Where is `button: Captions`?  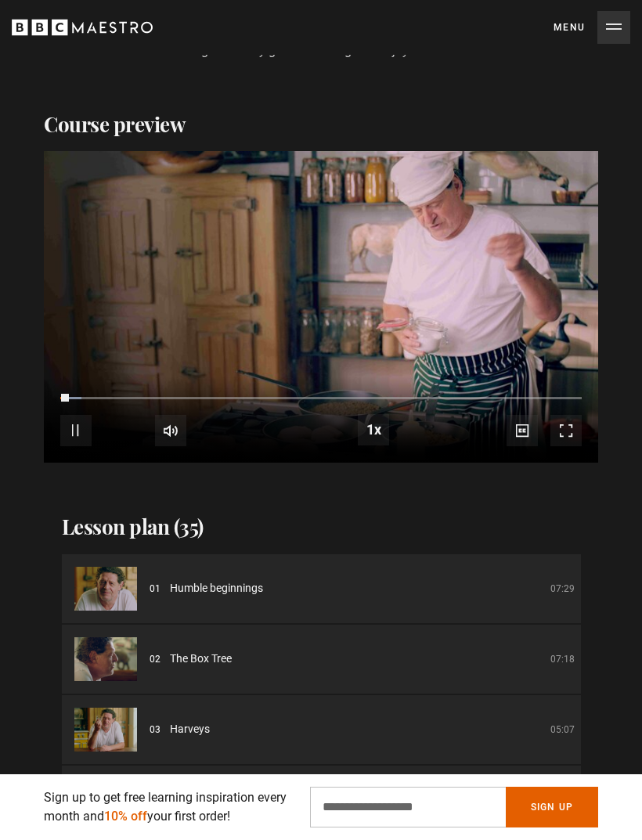
button: Captions is located at coordinates (522, 430).